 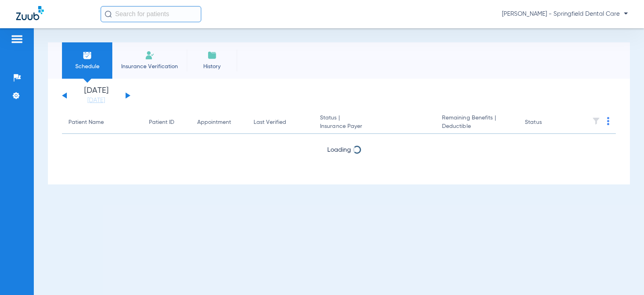 What do you see at coordinates (30, 13) in the screenshot?
I see `img: Zuub Logo` at bounding box center [30, 13].